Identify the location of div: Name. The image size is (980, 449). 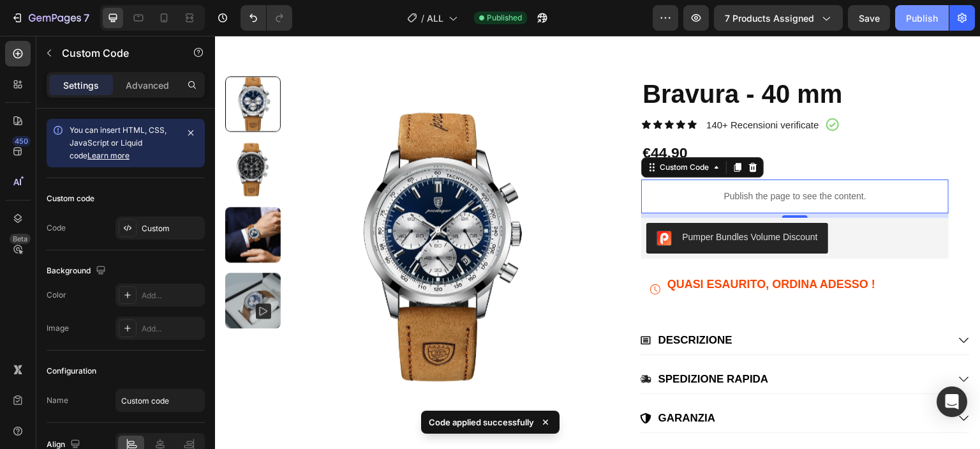
(58, 401).